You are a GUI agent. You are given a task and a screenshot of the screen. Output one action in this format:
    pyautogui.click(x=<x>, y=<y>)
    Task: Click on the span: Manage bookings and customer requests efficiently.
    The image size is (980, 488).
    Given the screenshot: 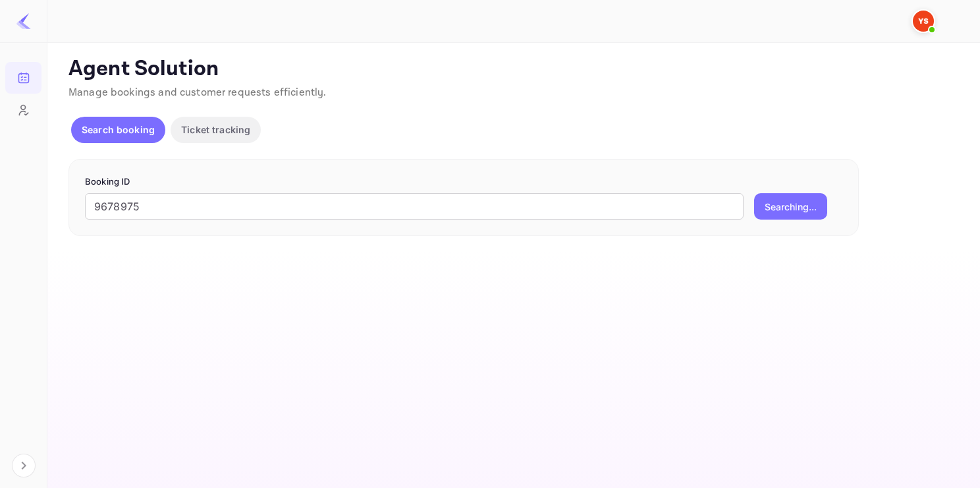 What is the action you would take?
    pyautogui.click(x=198, y=93)
    